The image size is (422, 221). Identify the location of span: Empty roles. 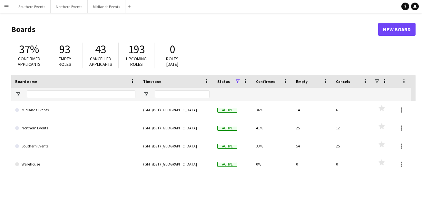
(65, 61).